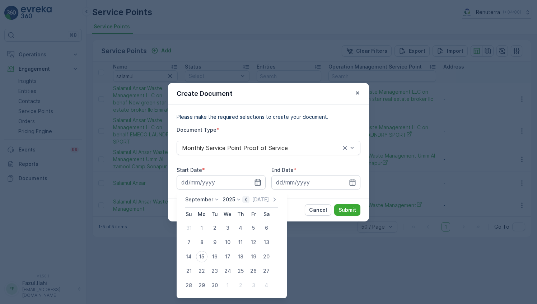  What do you see at coordinates (215, 285) in the screenshot?
I see `div: 30` at bounding box center [215, 285].